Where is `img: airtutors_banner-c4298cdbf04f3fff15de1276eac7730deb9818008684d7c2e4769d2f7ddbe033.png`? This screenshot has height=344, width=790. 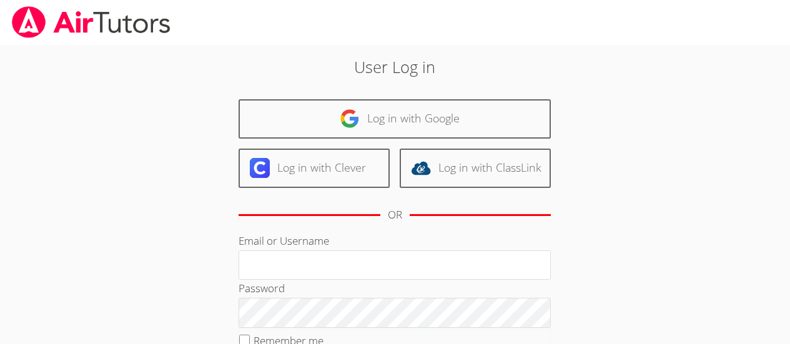 img: airtutors_banner-c4298cdbf04f3fff15de1276eac7730deb9818008684d7c2e4769d2f7ddbe033.png is located at coordinates (91, 22).